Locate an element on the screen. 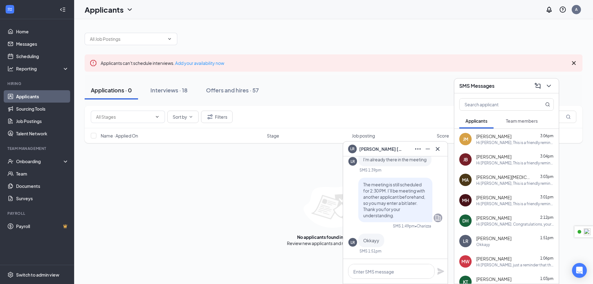 The image size is (593, 284). a: Surveys is located at coordinates (42, 198).